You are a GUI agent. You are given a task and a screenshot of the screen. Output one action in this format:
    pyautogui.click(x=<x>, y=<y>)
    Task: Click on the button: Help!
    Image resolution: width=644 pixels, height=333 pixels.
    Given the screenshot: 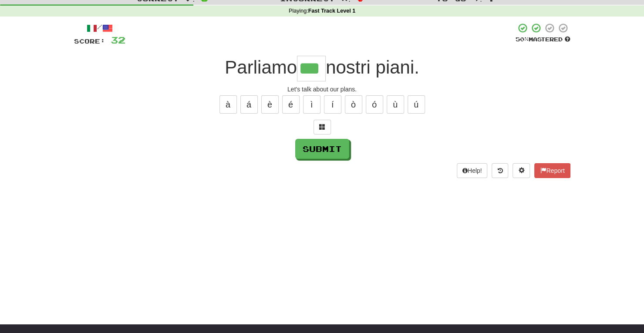 What is the action you would take?
    pyautogui.click(x=472, y=171)
    